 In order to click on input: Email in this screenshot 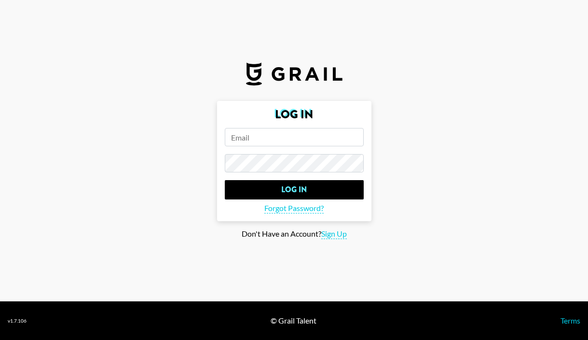, I will do `click(294, 137)`.